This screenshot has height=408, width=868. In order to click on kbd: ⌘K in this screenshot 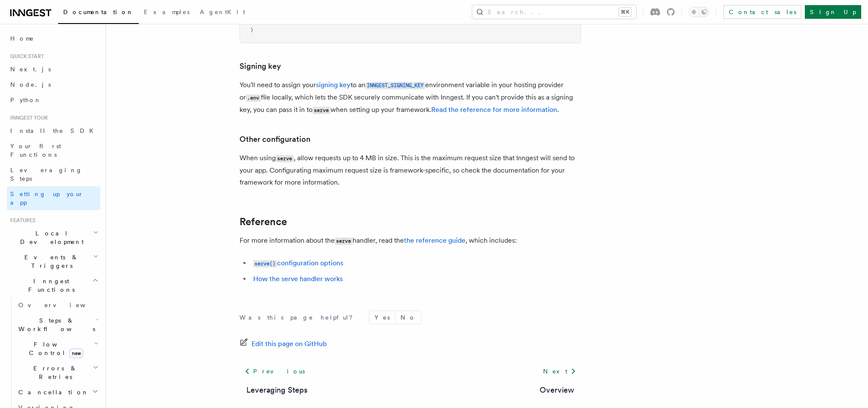, I will do `click(626, 12)`.